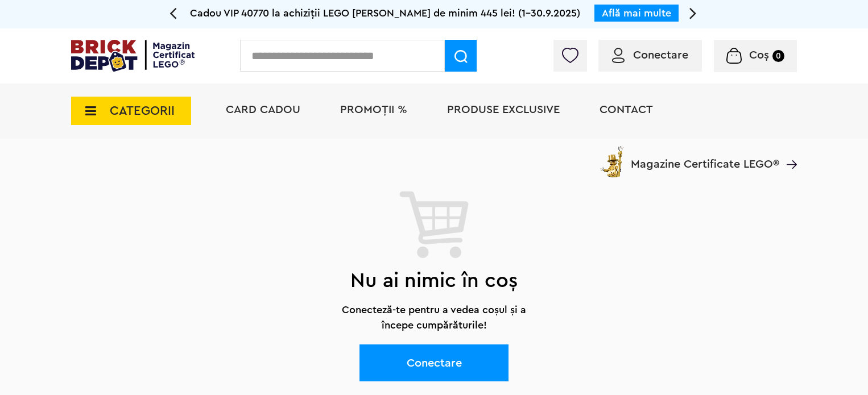 The width and height of the screenshot is (868, 395). What do you see at coordinates (434, 281) in the screenshot?
I see `h2: Nu ai nimic în coș` at bounding box center [434, 281].